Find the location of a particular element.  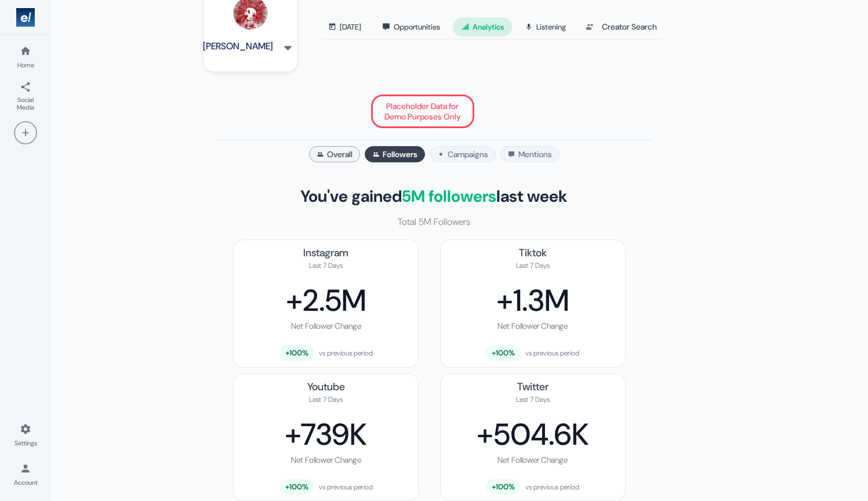

a: Creator Search is located at coordinates (621, 27).